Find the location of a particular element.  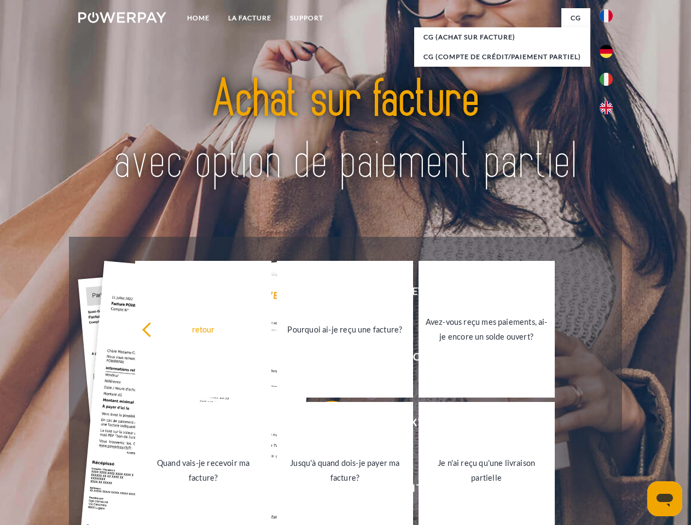

img: de is located at coordinates (606, 51).